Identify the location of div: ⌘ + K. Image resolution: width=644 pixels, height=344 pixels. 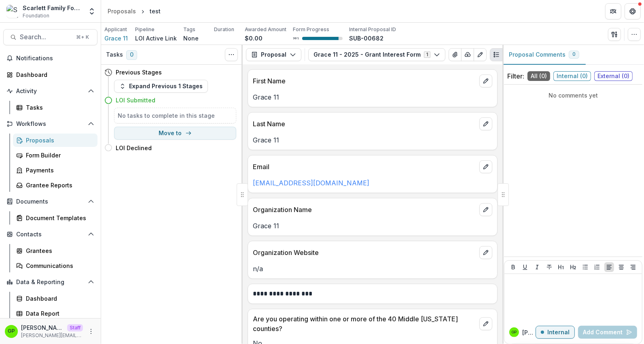
(83, 37).